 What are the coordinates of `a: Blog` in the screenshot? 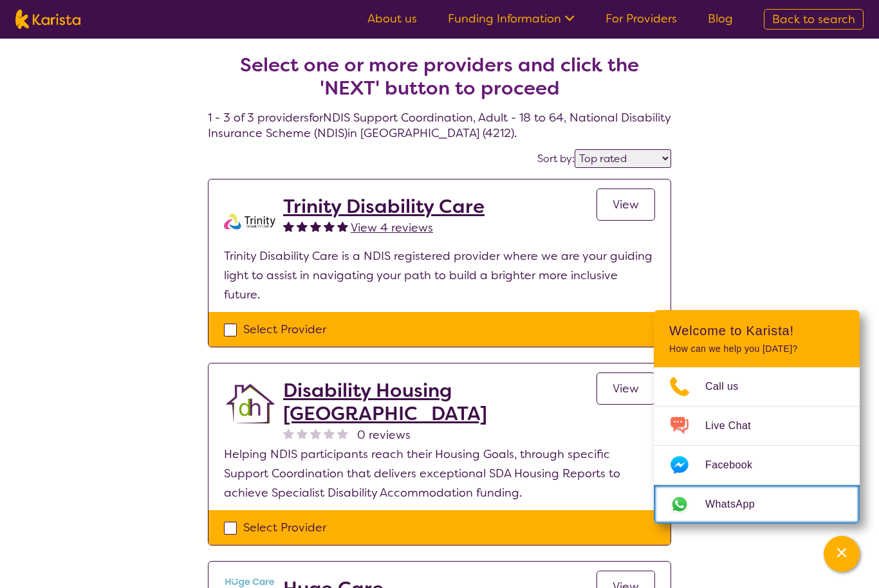 It's located at (720, 19).